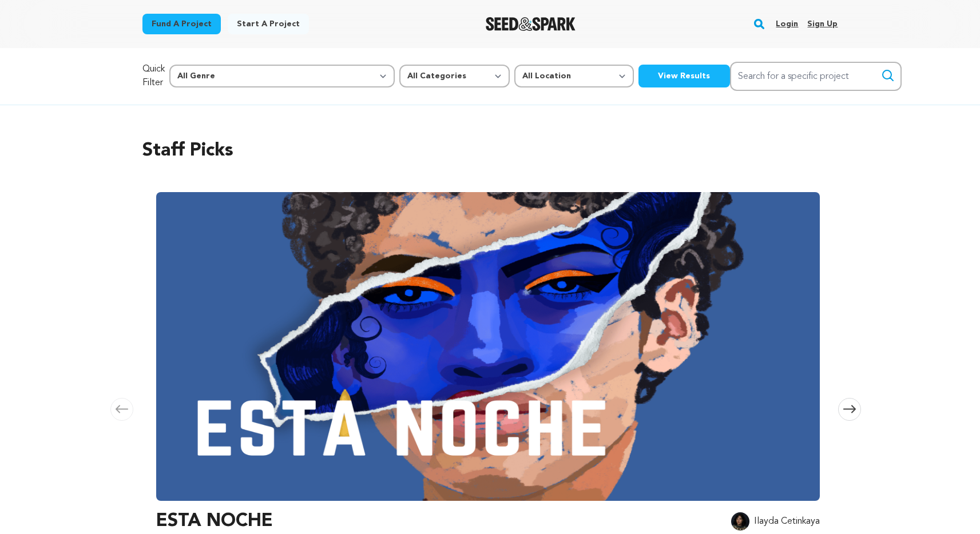 The height and width of the screenshot is (534, 980). What do you see at coordinates (787, 24) in the screenshot?
I see `a: Login` at bounding box center [787, 24].